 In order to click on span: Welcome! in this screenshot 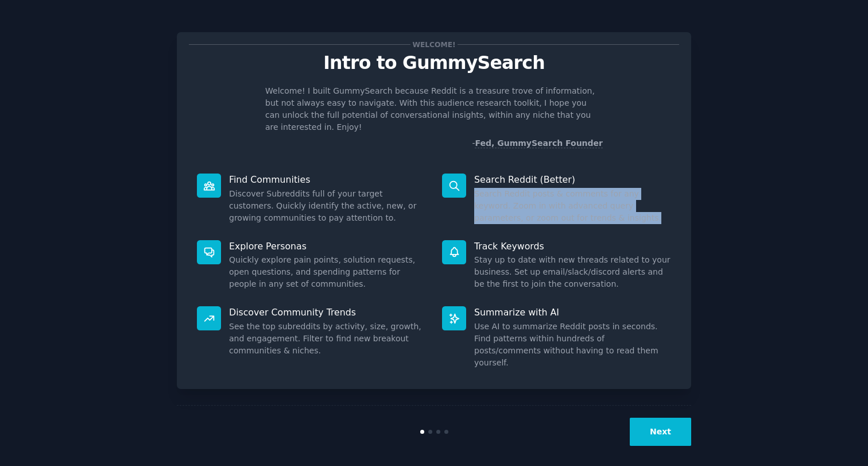, I will do `click(434, 44)`.